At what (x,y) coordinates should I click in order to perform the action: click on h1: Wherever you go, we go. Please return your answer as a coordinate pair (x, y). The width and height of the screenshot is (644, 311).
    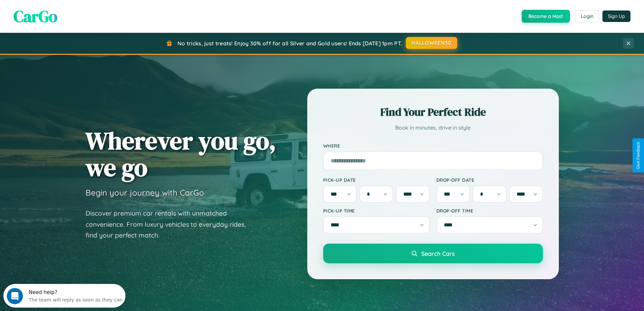
    Looking at the image, I should click on (181, 154).